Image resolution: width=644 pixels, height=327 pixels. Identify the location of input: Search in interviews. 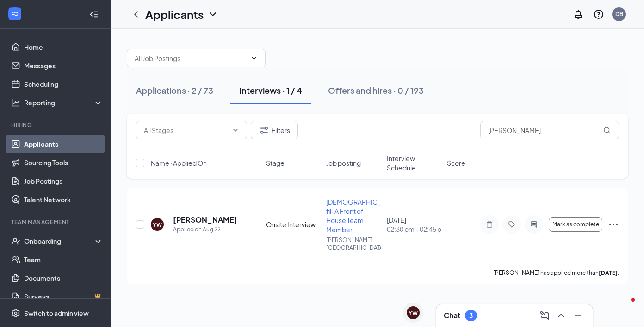
(550, 130).